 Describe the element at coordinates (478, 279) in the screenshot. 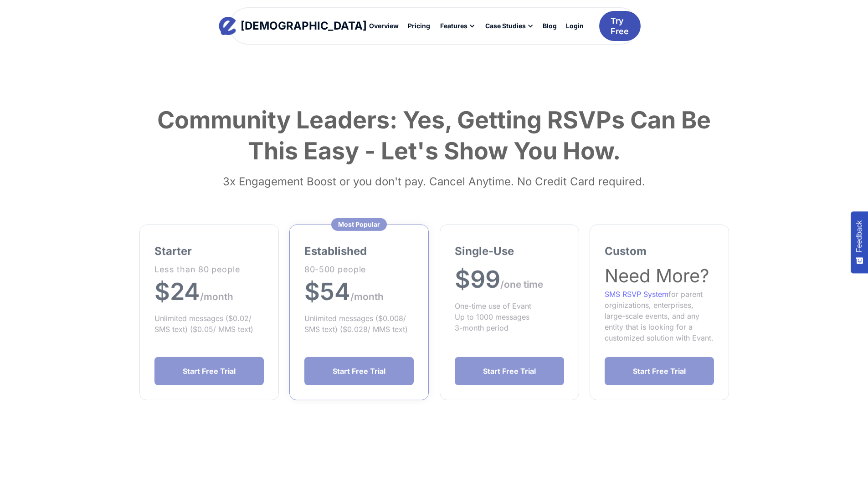

I see `span: $99` at that location.